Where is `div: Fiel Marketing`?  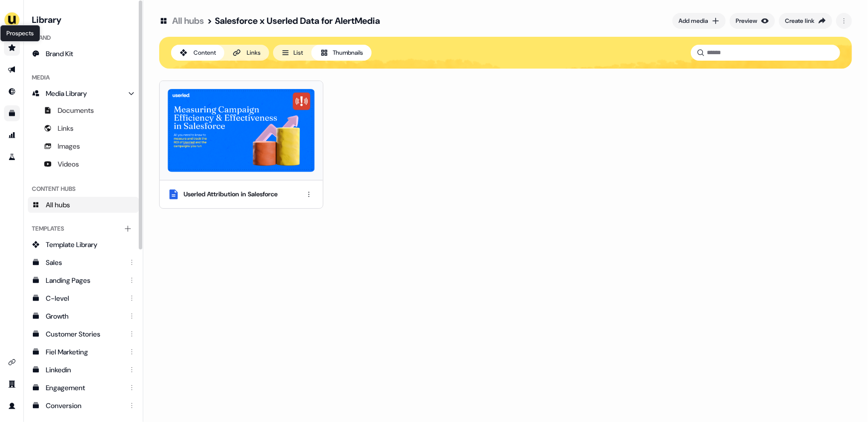
div: Fiel Marketing is located at coordinates (84, 351).